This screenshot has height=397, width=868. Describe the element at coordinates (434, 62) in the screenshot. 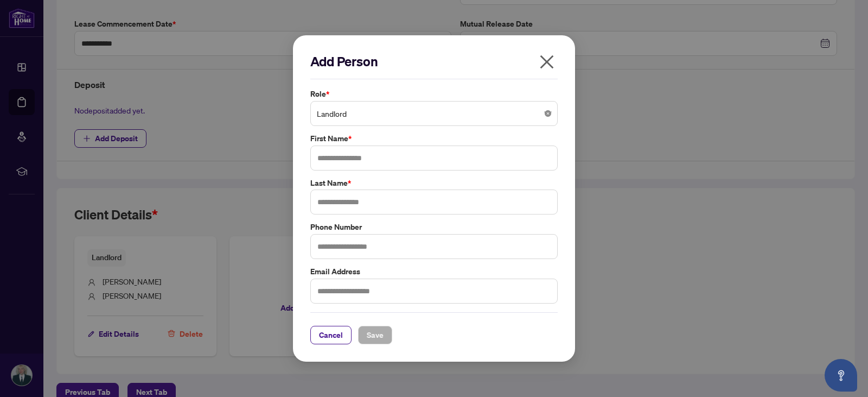

I see `h2: Add Person` at that location.